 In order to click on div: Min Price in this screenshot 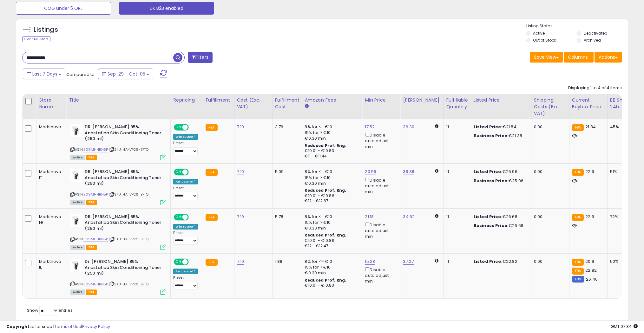, I will do `click(381, 100)`.